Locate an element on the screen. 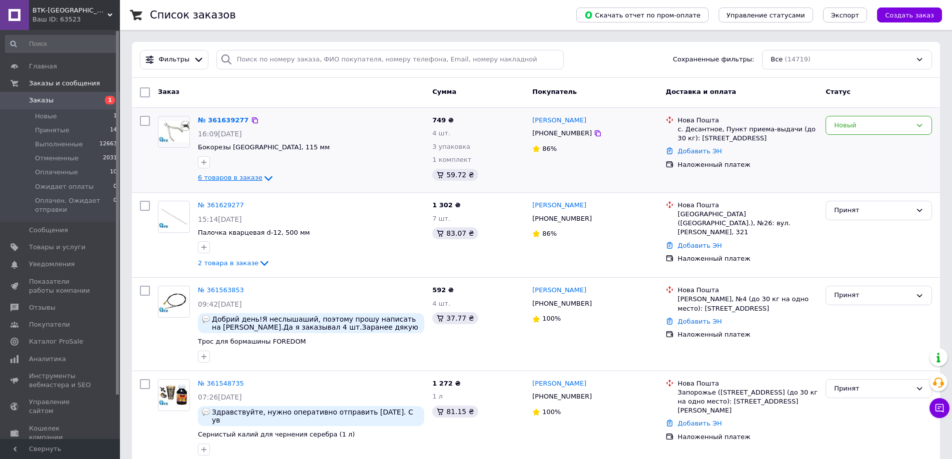  a: № 361639277 is located at coordinates (223, 120).